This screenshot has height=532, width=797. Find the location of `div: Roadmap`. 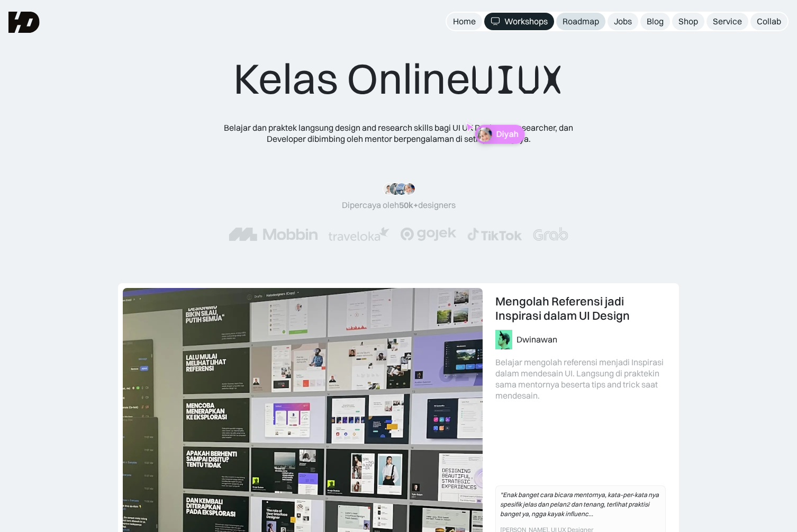

div: Roadmap is located at coordinates (580, 21).